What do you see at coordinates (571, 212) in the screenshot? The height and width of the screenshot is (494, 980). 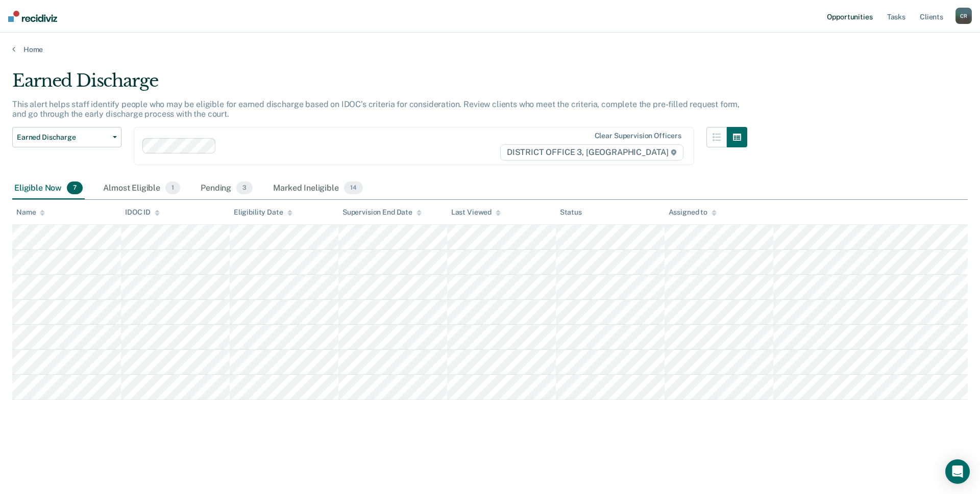 I see `div: Status` at bounding box center [571, 212].